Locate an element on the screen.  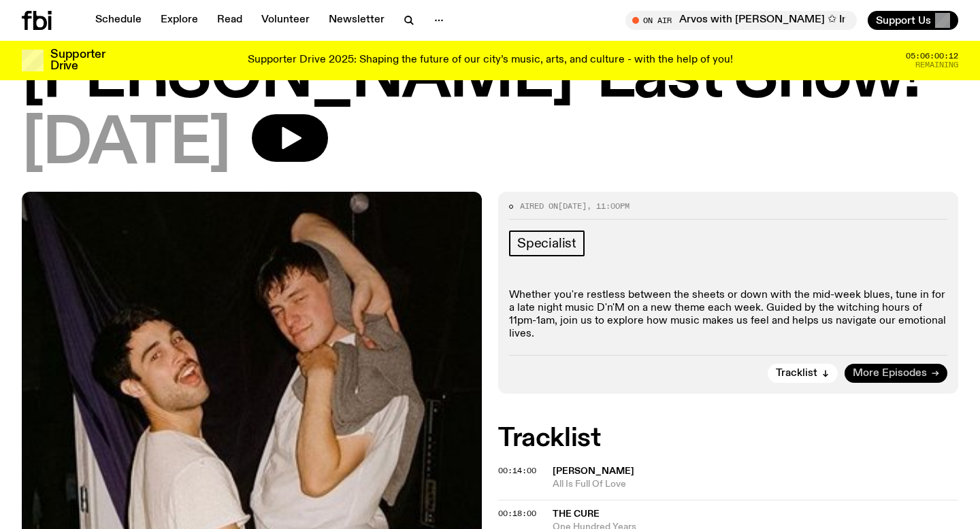
span: Tracklist is located at coordinates (797, 373).